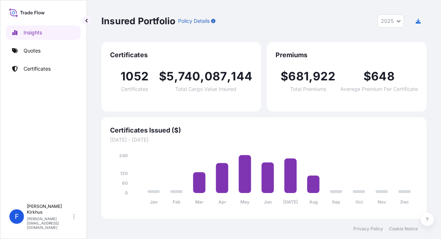 The height and width of the screenshot is (239, 441). What do you see at coordinates (199, 202) in the screenshot?
I see `tspan: Mar` at bounding box center [199, 202].